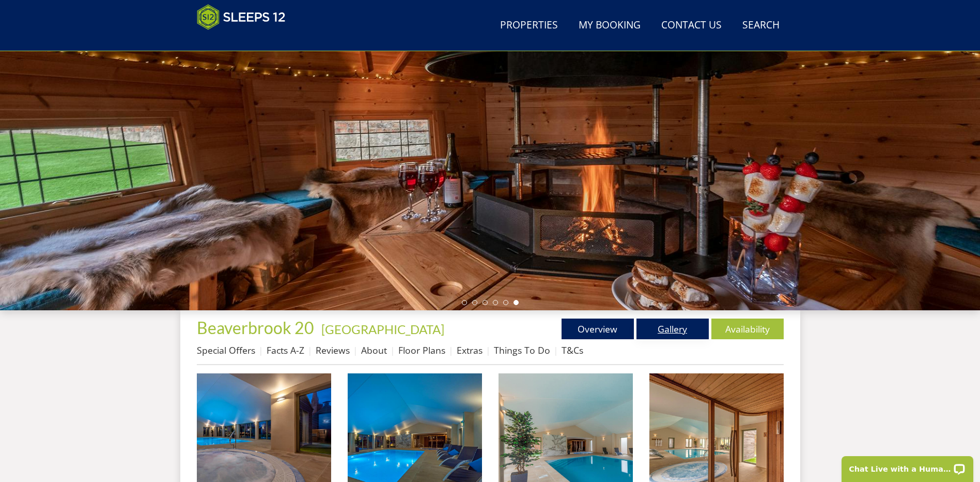  I want to click on a: Search, so click(761, 25).